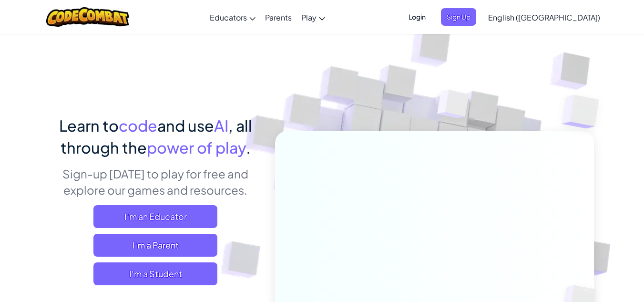 This screenshot has height=302, width=644. Describe the element at coordinates (458, 16) in the screenshot. I see `span: Sign Up` at that location.